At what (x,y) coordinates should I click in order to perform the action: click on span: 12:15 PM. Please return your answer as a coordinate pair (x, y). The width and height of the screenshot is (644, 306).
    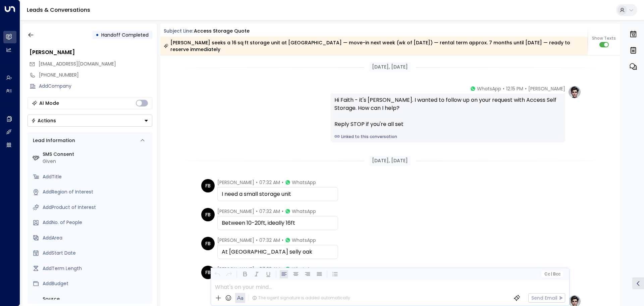
    Looking at the image, I should click on (515, 89).